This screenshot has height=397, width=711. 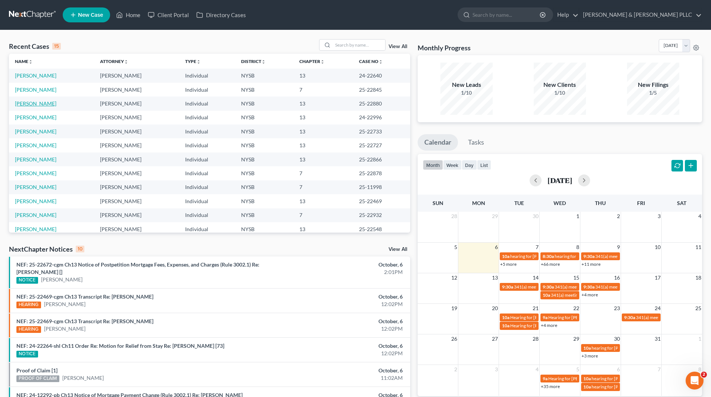 What do you see at coordinates (548, 256) in the screenshot?
I see `span: 8:30a` at bounding box center [548, 256].